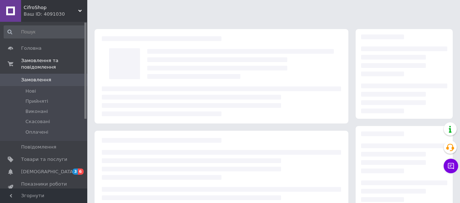 The width and height of the screenshot is (460, 203). I want to click on span: Товари та послуги, so click(44, 160).